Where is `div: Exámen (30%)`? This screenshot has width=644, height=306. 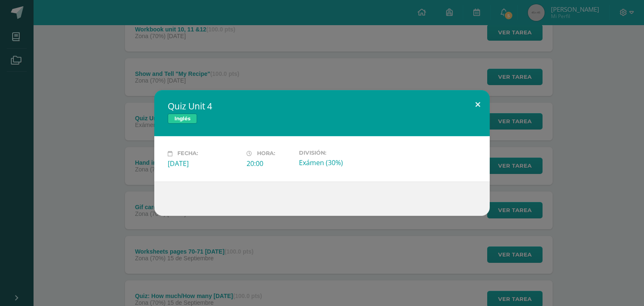
div: Exámen (30%) is located at coordinates (335, 163).